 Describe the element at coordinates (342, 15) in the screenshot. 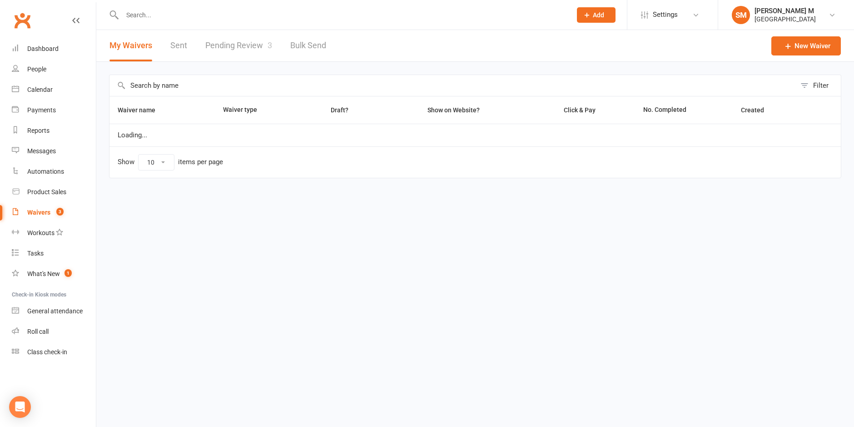

I see `input: Search...` at that location.